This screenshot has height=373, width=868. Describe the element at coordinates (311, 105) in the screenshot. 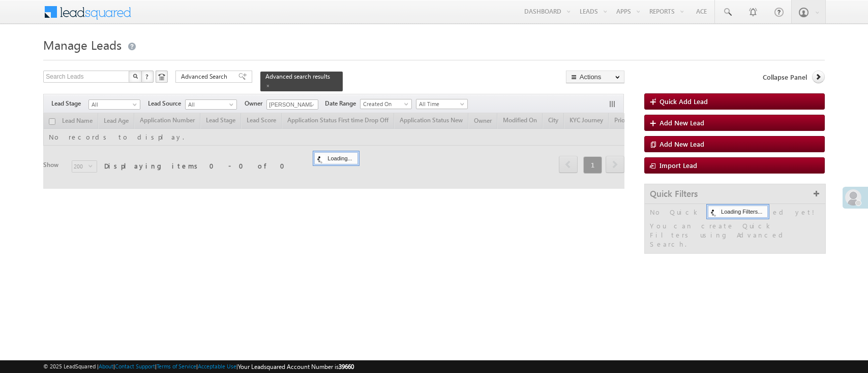

I see `a: Show All Items` at that location.